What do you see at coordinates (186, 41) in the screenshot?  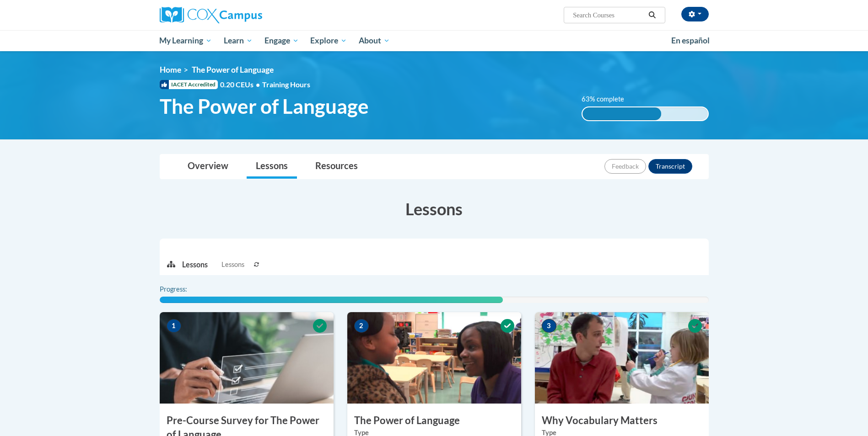 I see `a: My Learning` at bounding box center [186, 41].